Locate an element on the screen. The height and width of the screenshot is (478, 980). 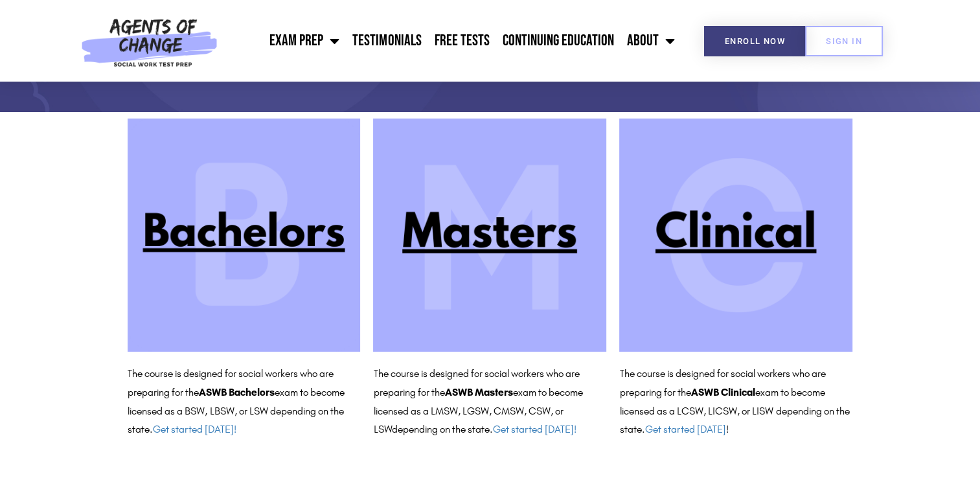
a: Enroll Now is located at coordinates (755, 41).